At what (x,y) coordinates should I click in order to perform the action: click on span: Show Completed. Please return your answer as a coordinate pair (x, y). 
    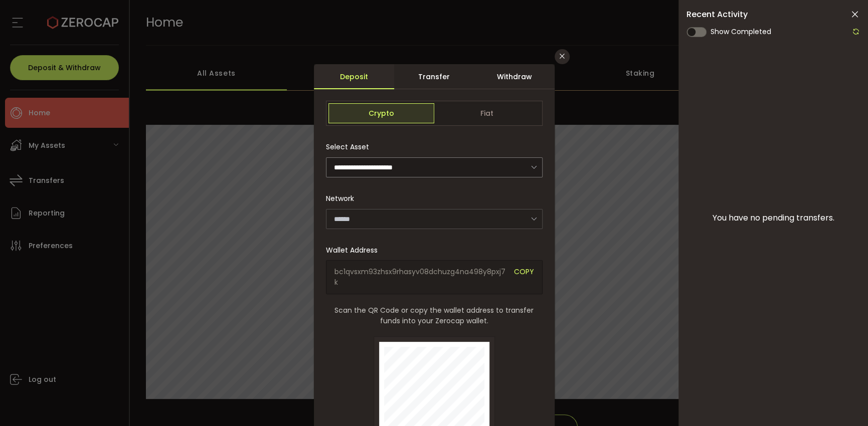
    Looking at the image, I should click on (741, 31).